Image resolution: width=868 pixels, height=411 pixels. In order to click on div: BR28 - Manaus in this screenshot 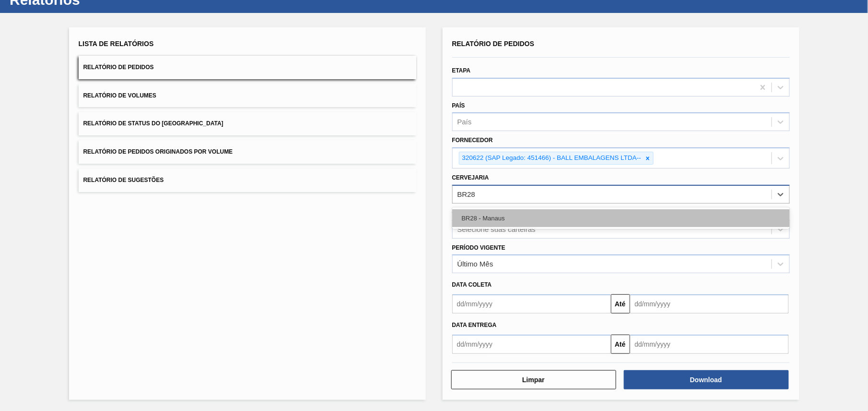, I will do `click(621, 218)`.